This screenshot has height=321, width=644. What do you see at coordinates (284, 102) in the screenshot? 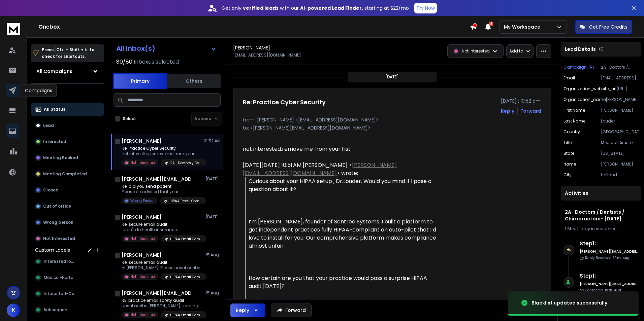
I see `h1: Re: Practice Cyber Security` at bounding box center [284, 102].